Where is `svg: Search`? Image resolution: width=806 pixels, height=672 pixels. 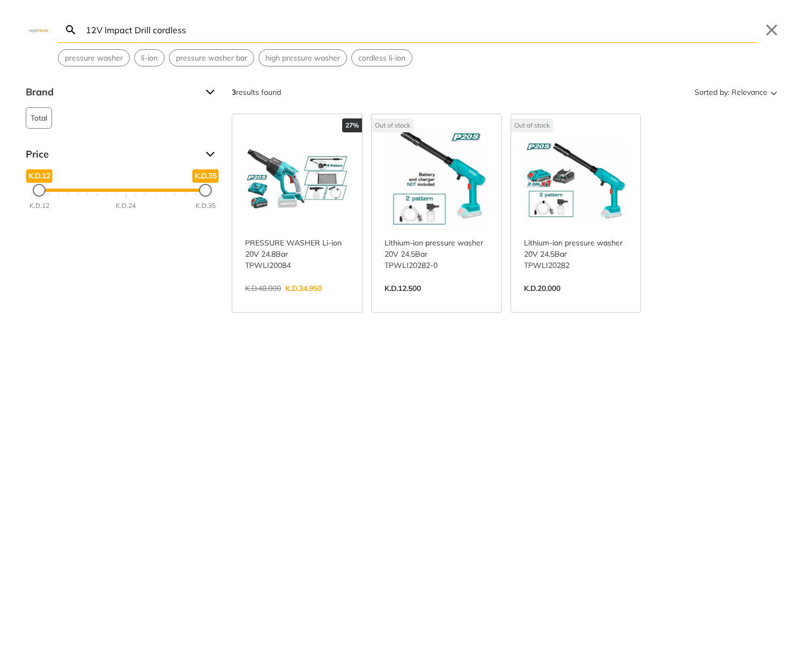 svg: Search is located at coordinates (71, 30).